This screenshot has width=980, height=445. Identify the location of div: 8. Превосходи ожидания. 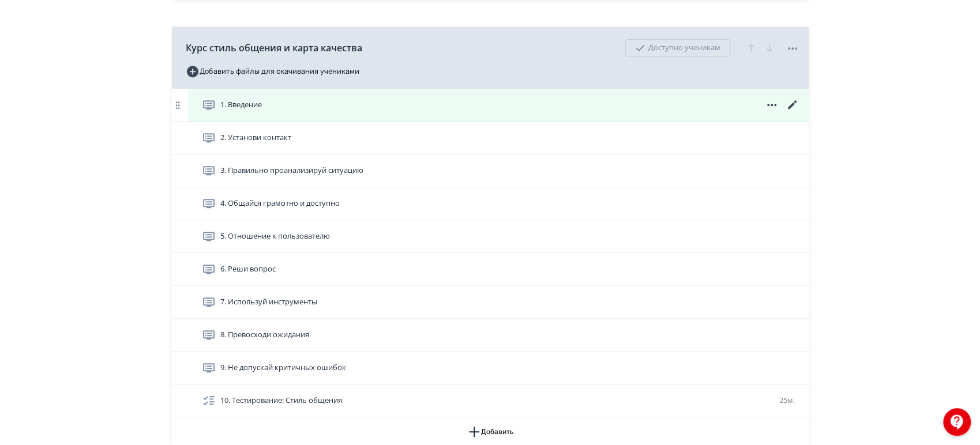
(490, 335).